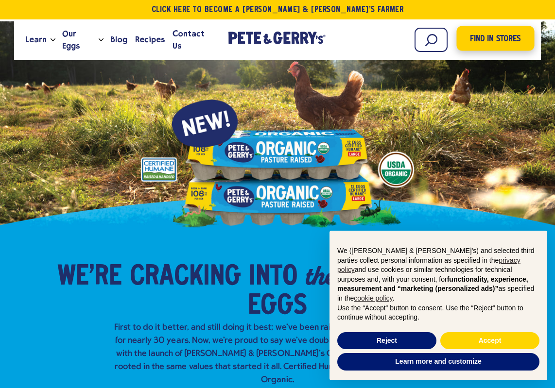  I want to click on button: Open the dropdown menu for Our Eggs, so click(101, 40).